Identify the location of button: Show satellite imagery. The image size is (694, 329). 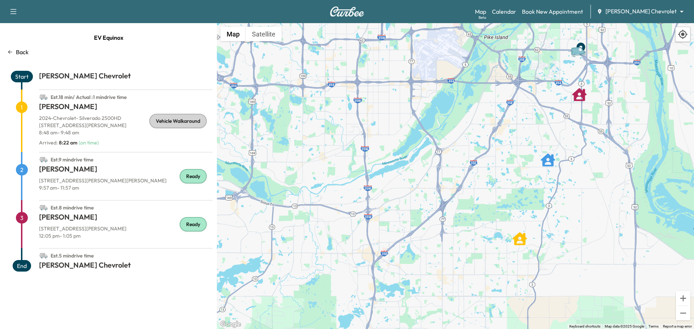
(263, 34).